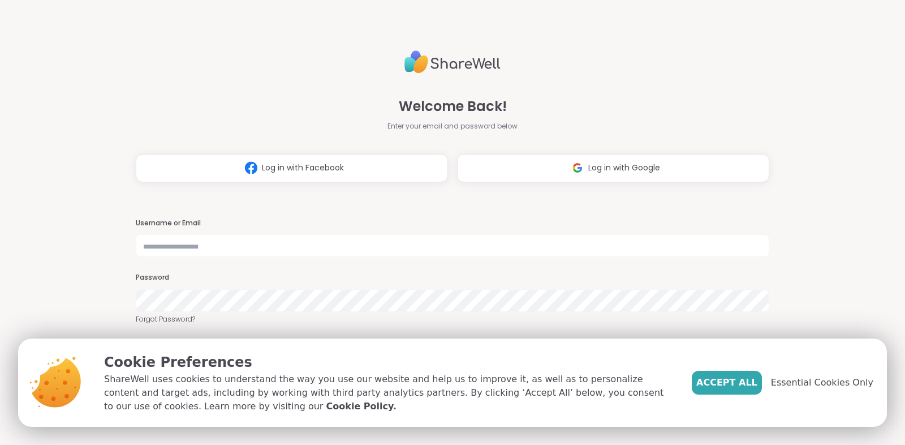 The width and height of the screenshot is (905, 445). What do you see at coordinates (822, 382) in the screenshot?
I see `span: Essential Cookies Only` at bounding box center [822, 382].